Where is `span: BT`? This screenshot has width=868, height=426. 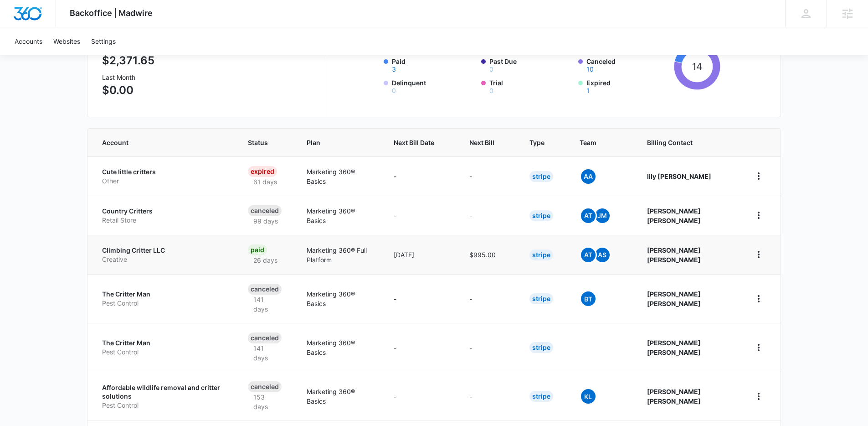 span: BT is located at coordinates (588, 299).